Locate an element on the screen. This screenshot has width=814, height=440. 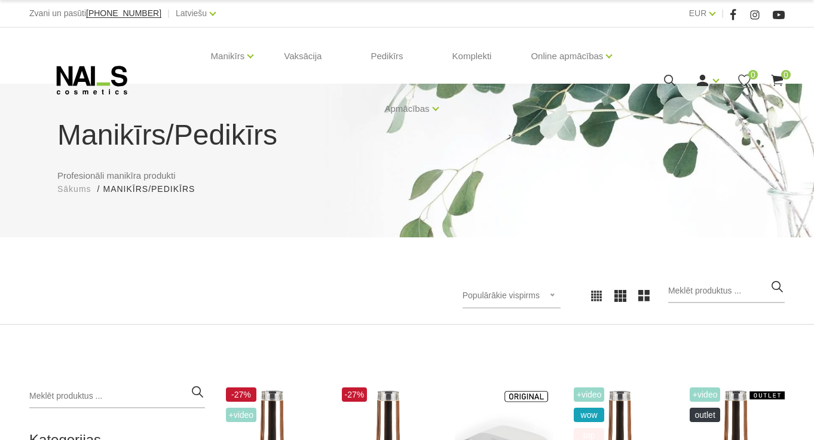
div: Profesionāli manikīra produkti is located at coordinates (407, 154).